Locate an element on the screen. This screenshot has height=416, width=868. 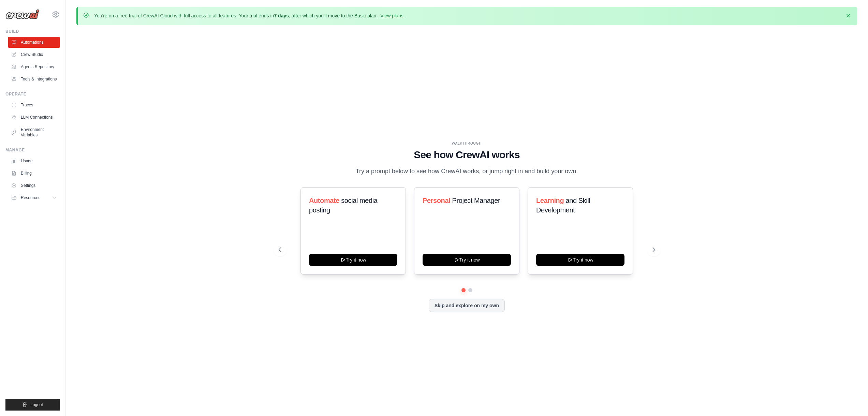
div: WALKTHROUGH is located at coordinates (467, 143).